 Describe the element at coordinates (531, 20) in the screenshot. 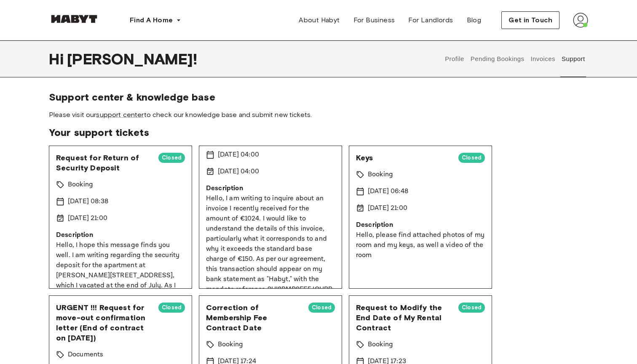

I see `button: Get in Touch` at that location.